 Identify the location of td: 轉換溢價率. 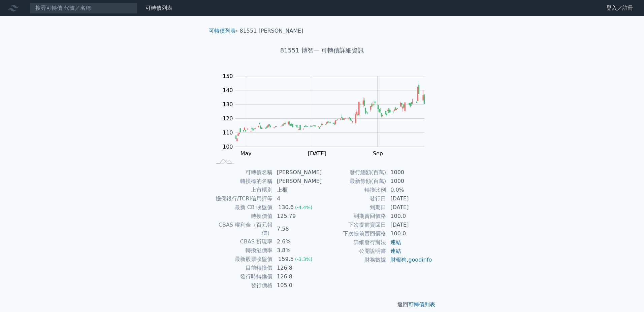
(242, 251).